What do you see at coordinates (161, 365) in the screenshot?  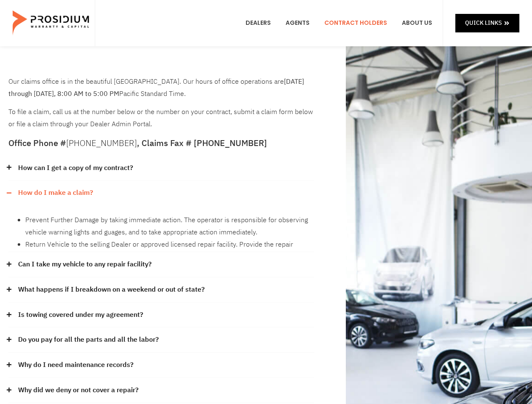 I see `div: Why do I need maintenance records?` at bounding box center [161, 365].